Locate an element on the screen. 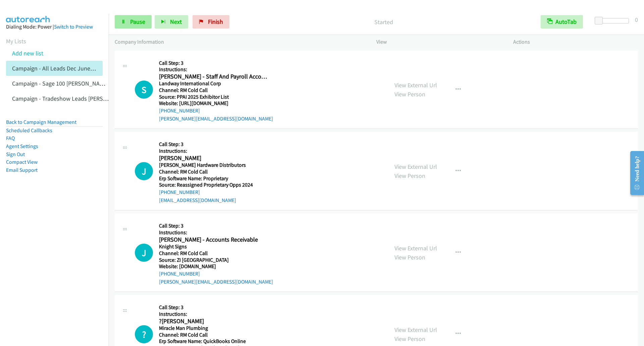 This screenshot has width=644, height=346. a: Scheduled Callbacks is located at coordinates (29, 130).